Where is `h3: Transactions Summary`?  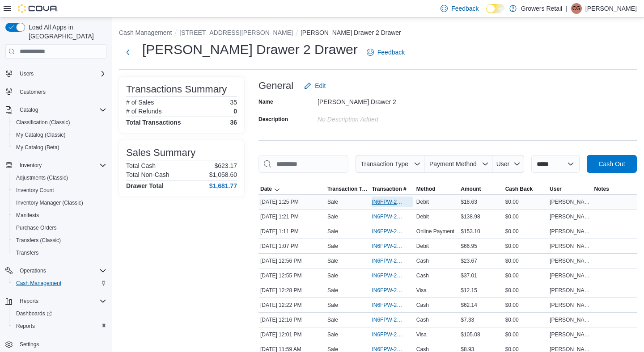 h3: Transactions Summary is located at coordinates (176, 90).